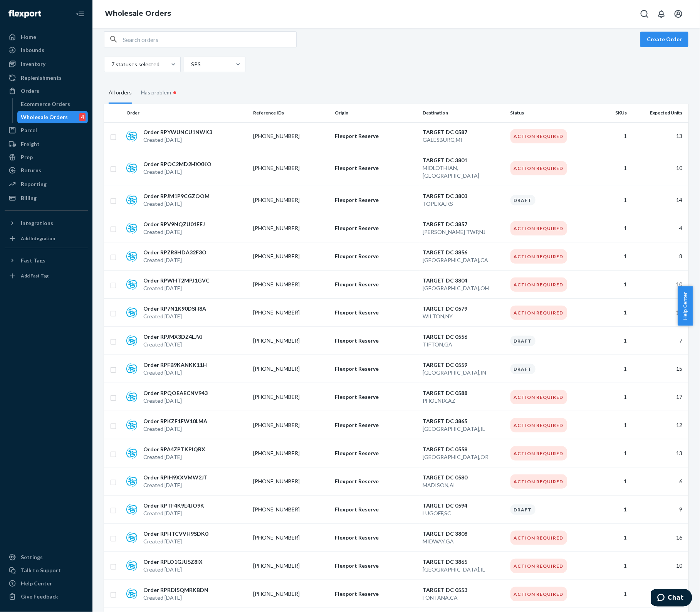 The image size is (700, 612). I want to click on p: 0080-6681820-0559, so click(284, 369).